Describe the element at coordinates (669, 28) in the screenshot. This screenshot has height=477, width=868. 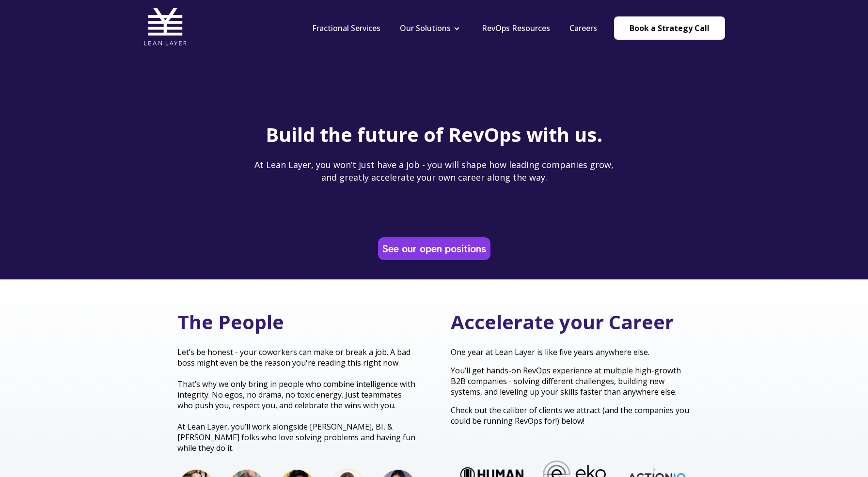
I see `a: Book a Strategy Call` at that location.